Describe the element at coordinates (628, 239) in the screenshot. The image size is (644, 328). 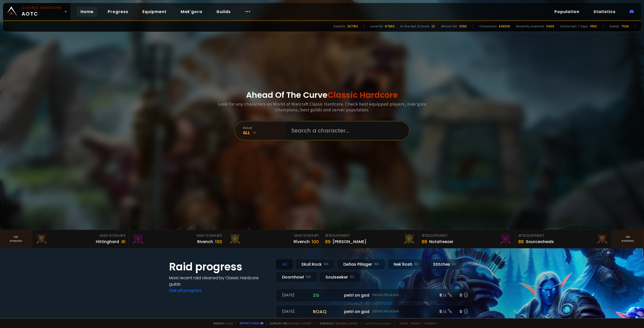
I see `a: Seeranking` at that location.